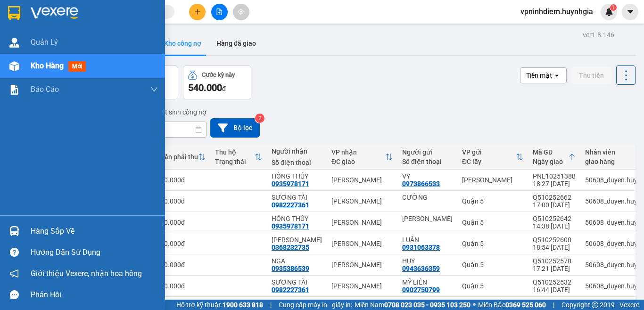 The height and width of the screenshot is (310, 644). Describe the element at coordinates (550, 162) in the screenshot. I see `div: Ngày giao` at that location.